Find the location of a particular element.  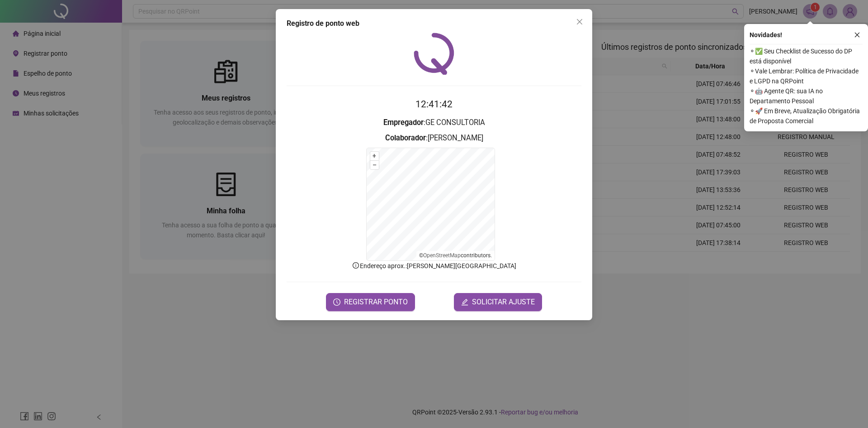

span: Novidades ! is located at coordinates (766, 35).